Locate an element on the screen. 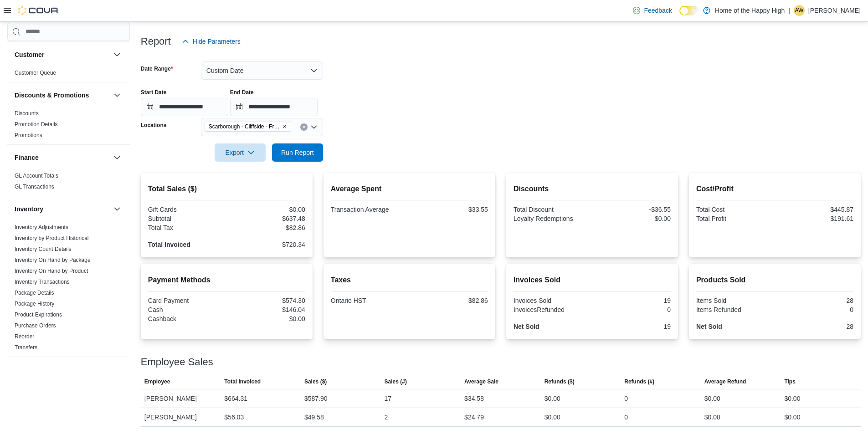 Image resolution: width=868 pixels, height=434 pixels. span: Sales (#) is located at coordinates (396, 382).